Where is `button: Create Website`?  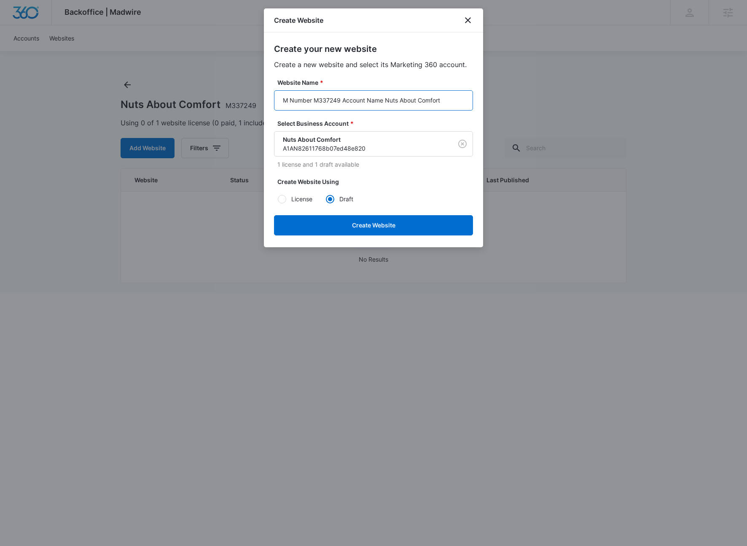
button: Create Website is located at coordinates (374, 225).